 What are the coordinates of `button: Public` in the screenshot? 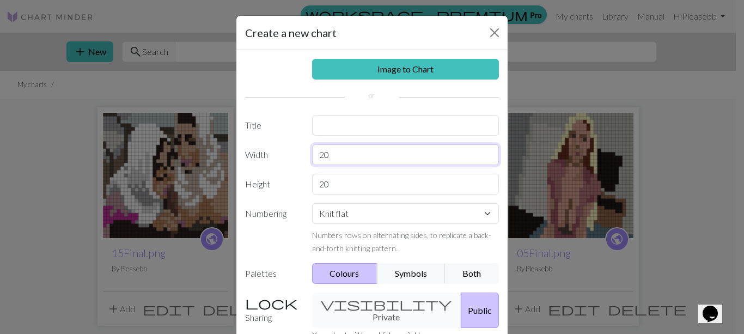 It's located at (480, 310).